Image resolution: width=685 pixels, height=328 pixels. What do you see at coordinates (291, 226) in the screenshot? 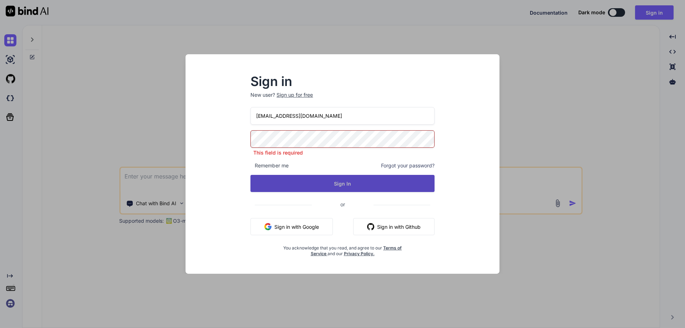
I see `button: Sign in with Google` at bounding box center [291, 226].